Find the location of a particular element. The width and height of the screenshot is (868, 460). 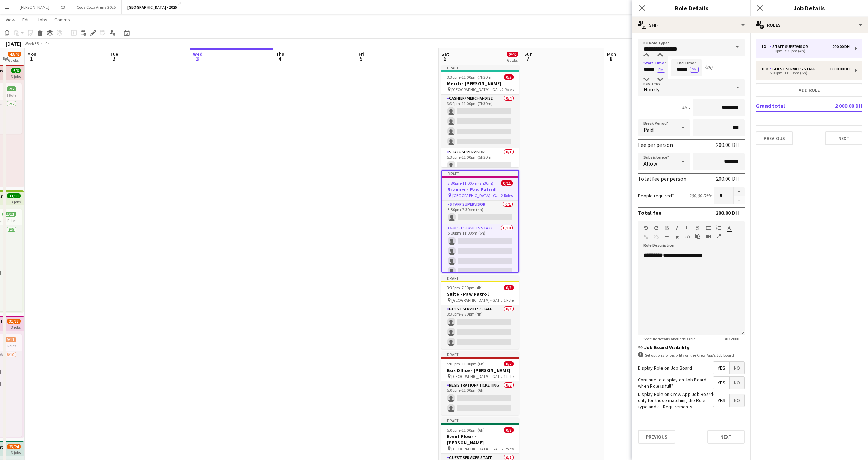

span: 3 Roles is located at coordinates (10, 220).